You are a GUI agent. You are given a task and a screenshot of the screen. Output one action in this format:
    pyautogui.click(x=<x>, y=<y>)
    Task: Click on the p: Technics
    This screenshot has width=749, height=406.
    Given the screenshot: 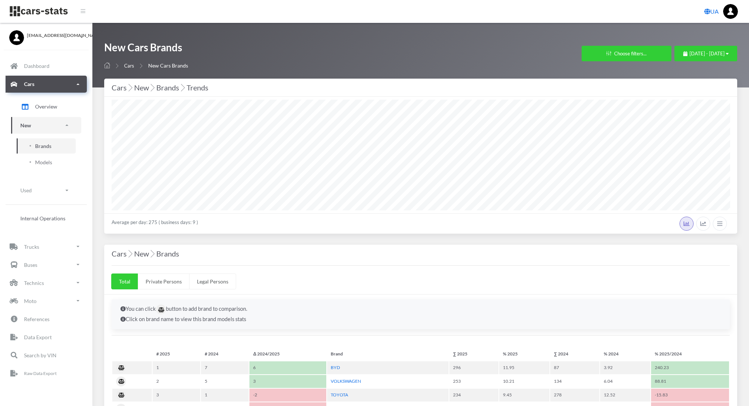 What is the action you would take?
    pyautogui.click(x=34, y=283)
    